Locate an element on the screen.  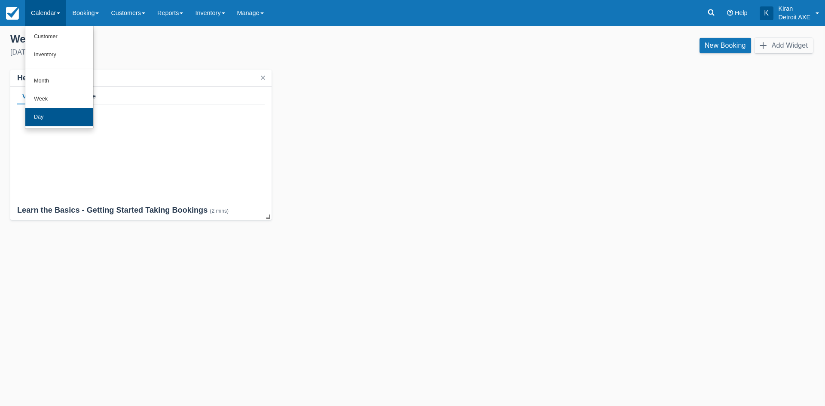
i: Help is located at coordinates (730, 13).